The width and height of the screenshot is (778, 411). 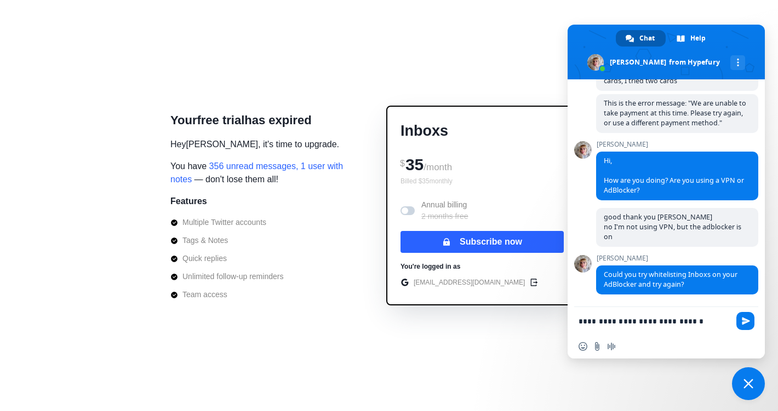 I want to click on div: More channels, so click(x=738, y=62).